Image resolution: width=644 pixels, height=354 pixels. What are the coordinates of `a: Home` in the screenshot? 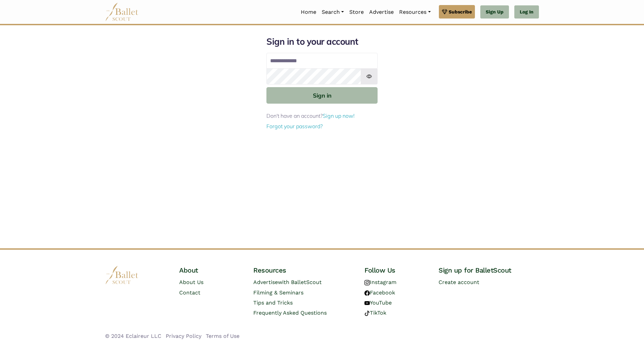 It's located at (308, 12).